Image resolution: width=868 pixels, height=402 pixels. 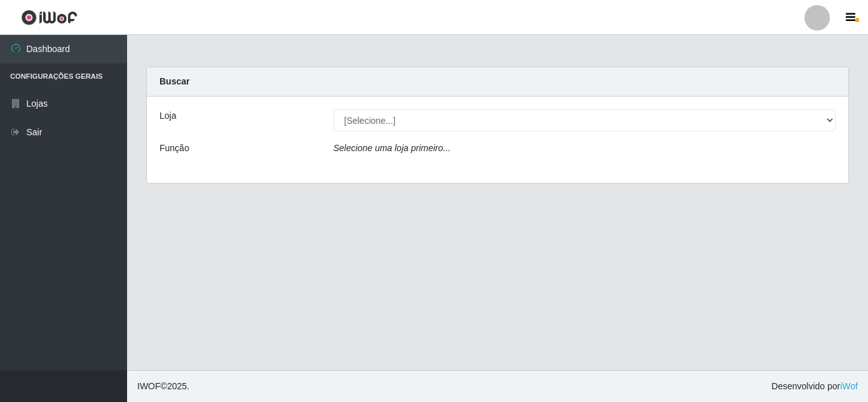 What do you see at coordinates (49, 17) in the screenshot?
I see `img: CoreUI Logo` at bounding box center [49, 17].